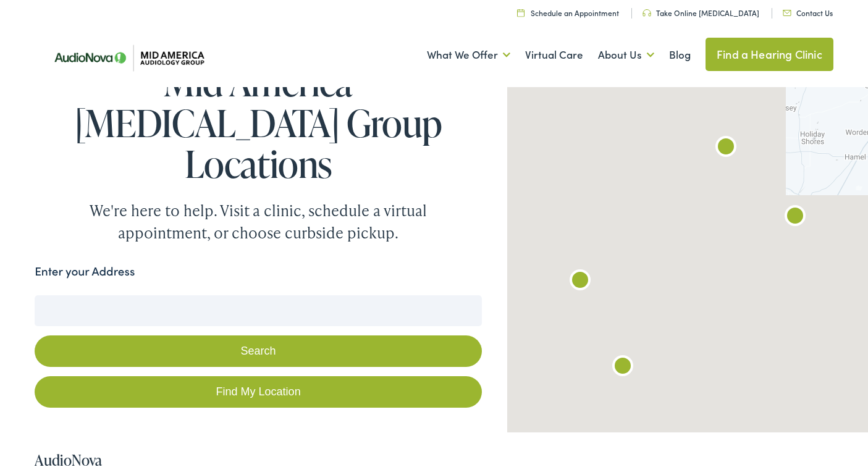 The width and height of the screenshot is (868, 467). Describe the element at coordinates (258, 392) in the screenshot. I see `a: Find My Location` at that location.